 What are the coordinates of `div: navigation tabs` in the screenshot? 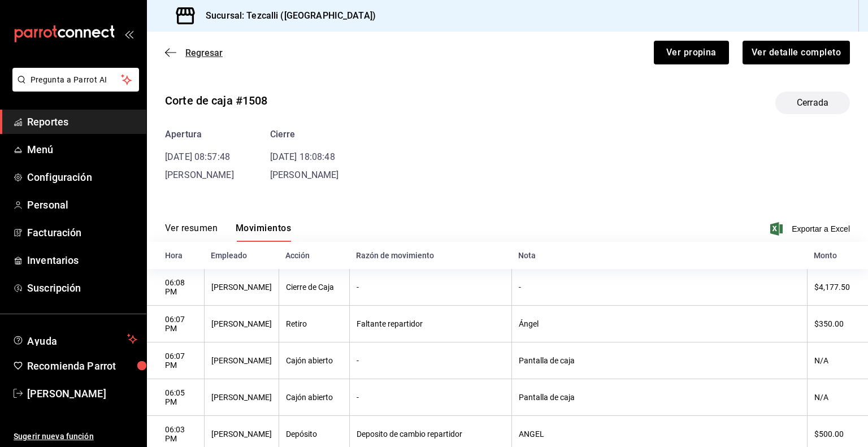 It's located at (228, 232).